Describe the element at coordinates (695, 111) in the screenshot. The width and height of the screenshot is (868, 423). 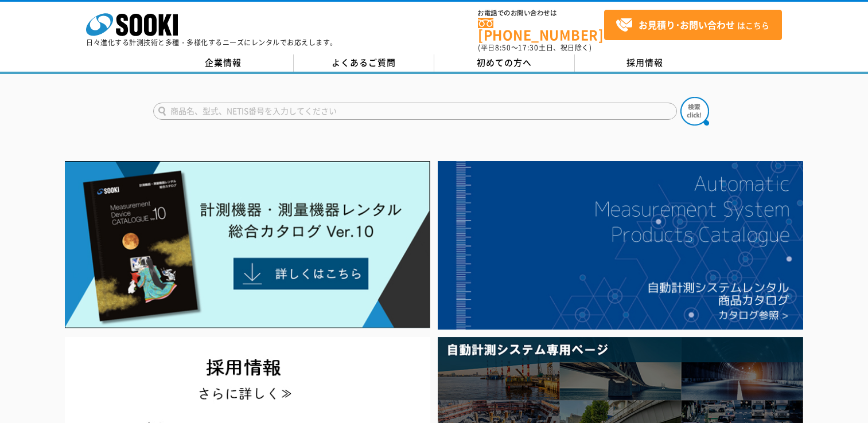
I see `img: btn_search.png` at that location.